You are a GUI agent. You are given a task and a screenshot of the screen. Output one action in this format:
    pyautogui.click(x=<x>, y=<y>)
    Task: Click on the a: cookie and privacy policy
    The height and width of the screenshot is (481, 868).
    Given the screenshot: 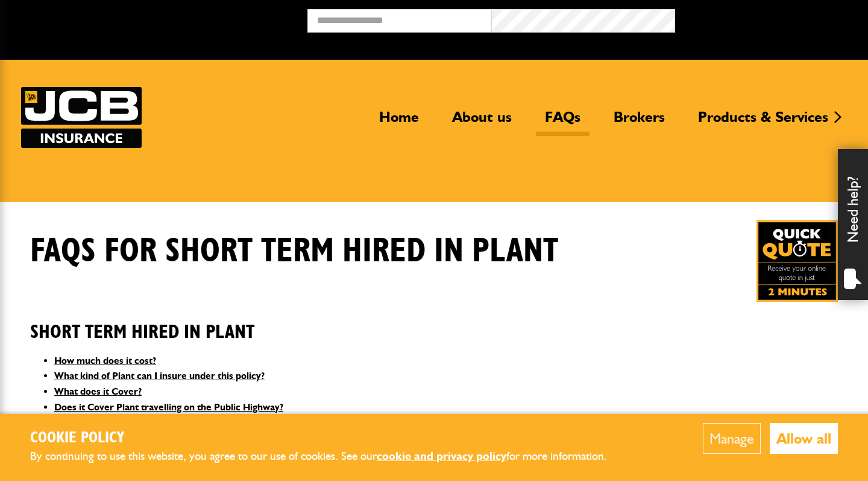 What is the action you would take?
    pyautogui.click(x=441, y=455)
    